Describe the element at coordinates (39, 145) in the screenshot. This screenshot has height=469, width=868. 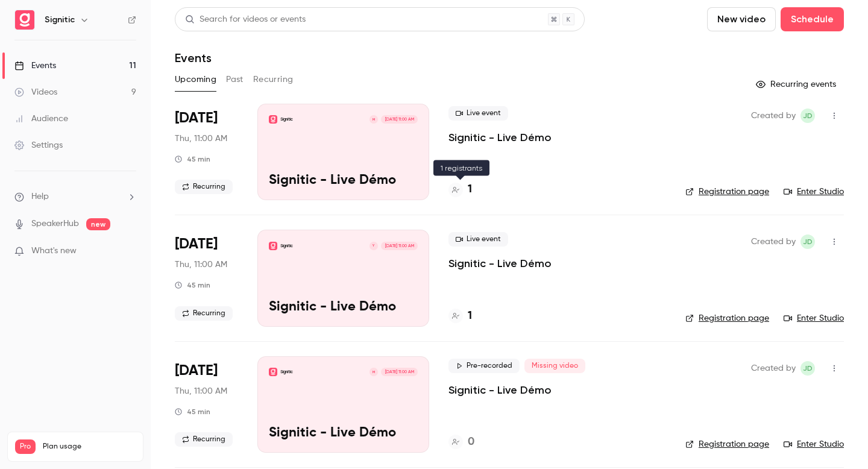
I see `div: Settings` at that location.